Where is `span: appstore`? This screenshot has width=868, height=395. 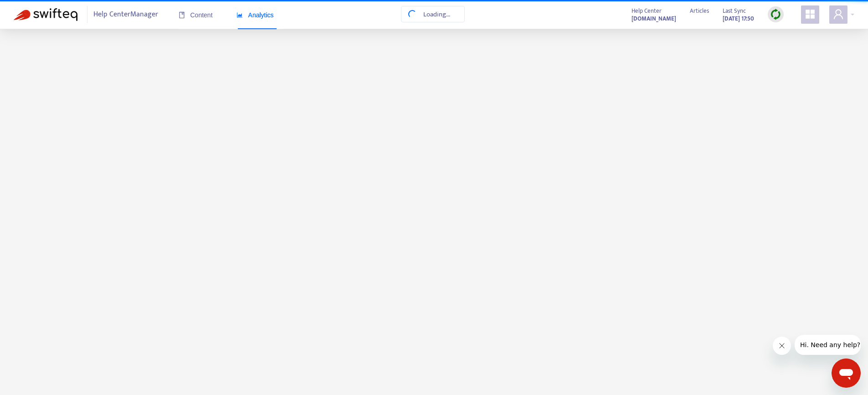 span: appstore is located at coordinates (810, 14).